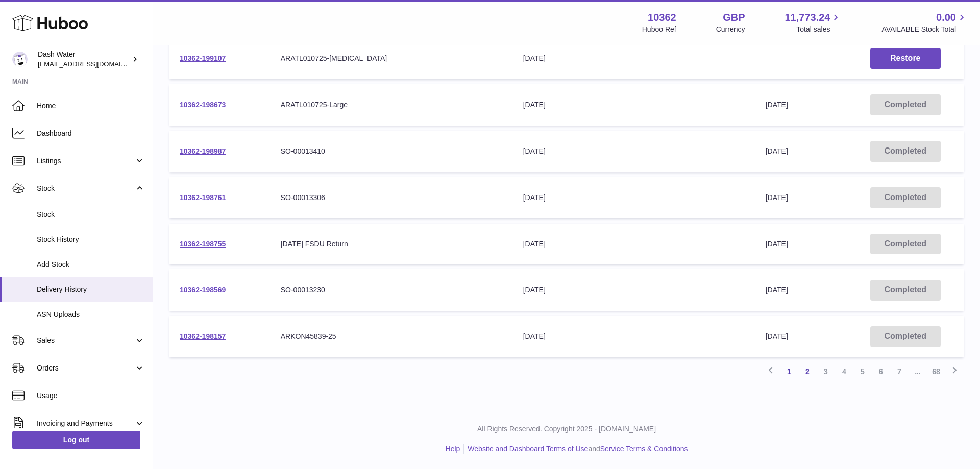  I want to click on div: SO-00013306, so click(392, 198).